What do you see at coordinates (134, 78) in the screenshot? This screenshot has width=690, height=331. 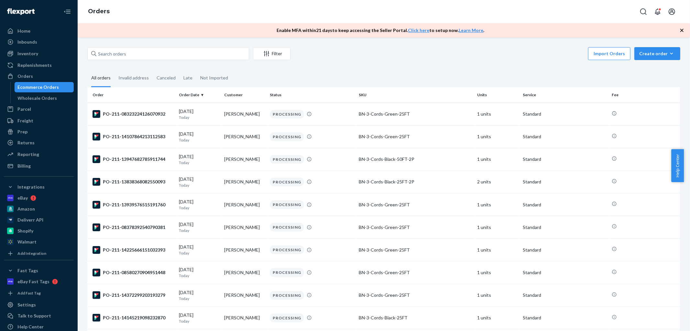 I see `div: Invalid address` at bounding box center [134, 78].